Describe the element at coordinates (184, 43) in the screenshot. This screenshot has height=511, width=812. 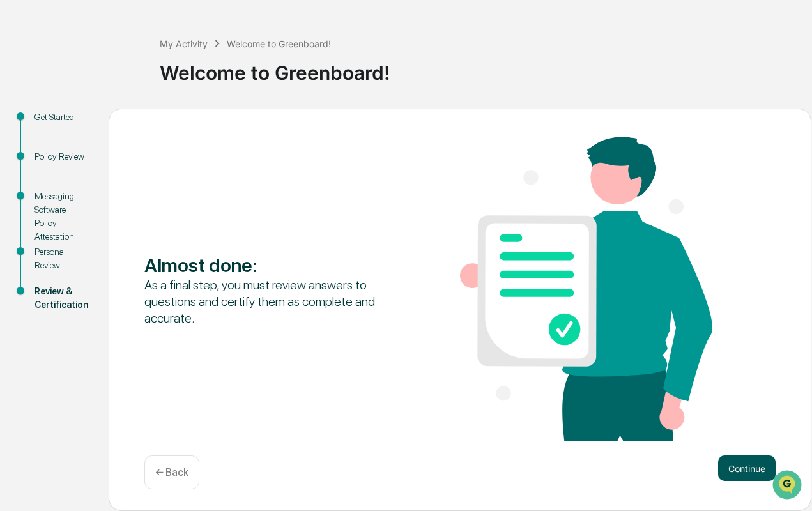
I see `div: My Activity` at that location.